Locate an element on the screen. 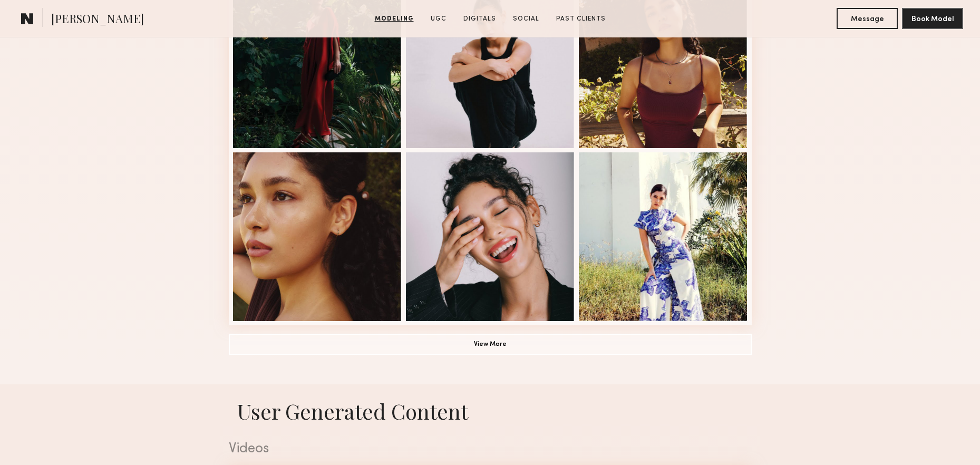  h1: User Generated Content is located at coordinates (490, 411).